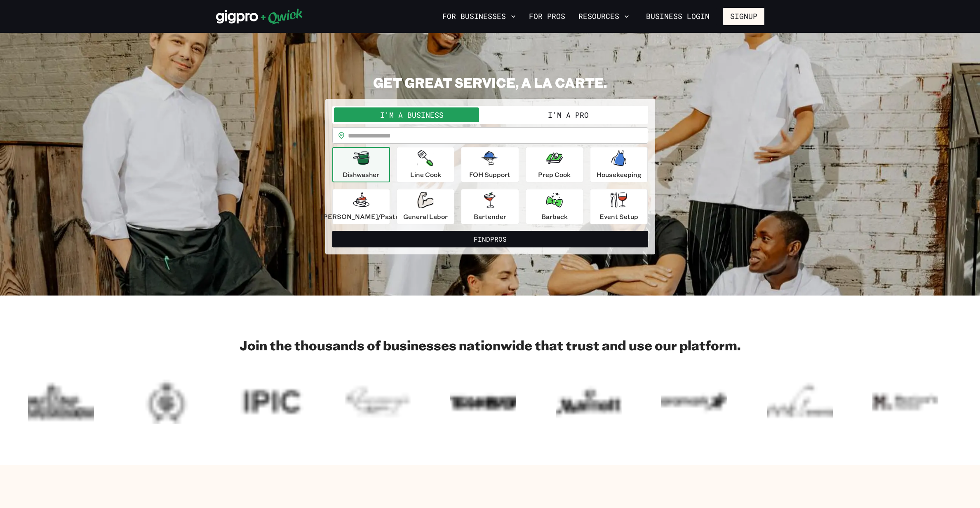 The height and width of the screenshot is (508, 980). What do you see at coordinates (425, 216) in the screenshot?
I see `p: General Labor` at bounding box center [425, 216].